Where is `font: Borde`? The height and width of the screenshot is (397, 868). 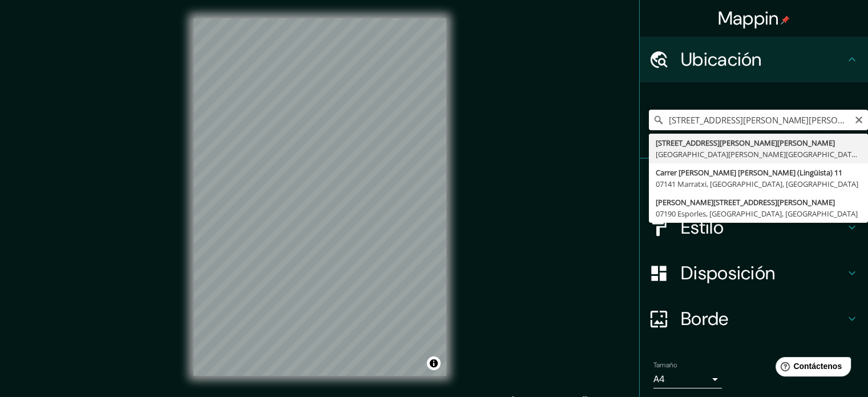
font: Borde is located at coordinates (705, 319).